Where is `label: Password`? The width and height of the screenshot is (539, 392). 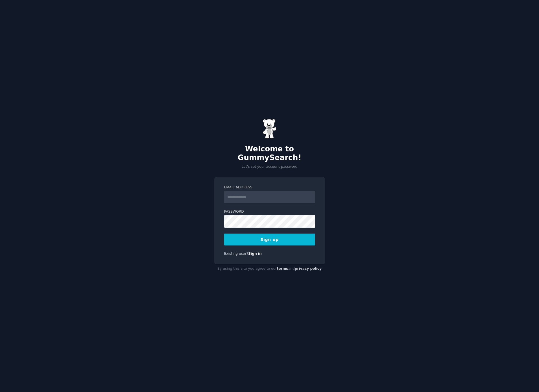 label: Password is located at coordinates (270, 212).